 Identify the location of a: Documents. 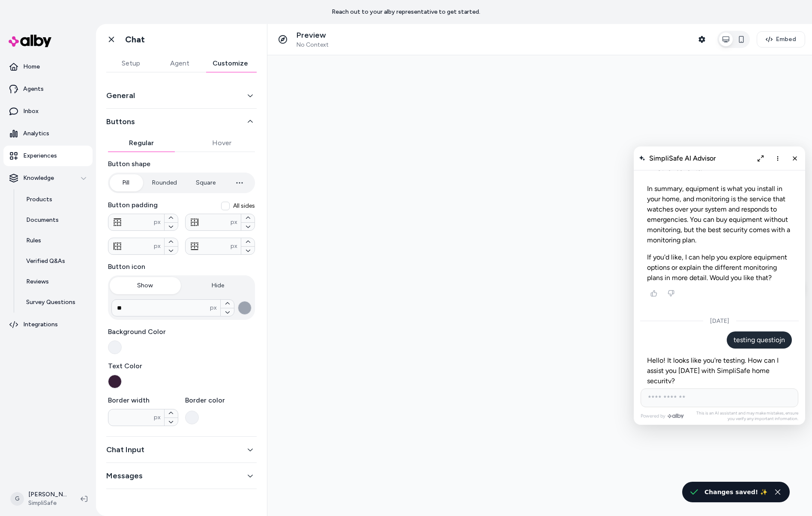
(54, 220).